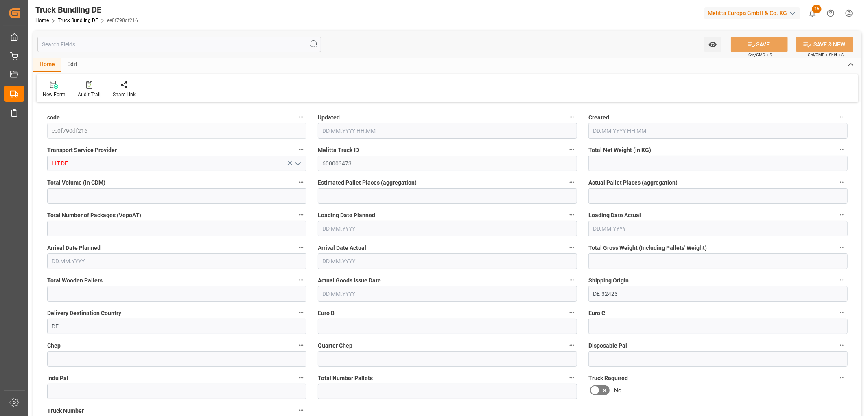 The height and width of the screenshot is (416, 868). I want to click on div: Audit Trail, so click(90, 94).